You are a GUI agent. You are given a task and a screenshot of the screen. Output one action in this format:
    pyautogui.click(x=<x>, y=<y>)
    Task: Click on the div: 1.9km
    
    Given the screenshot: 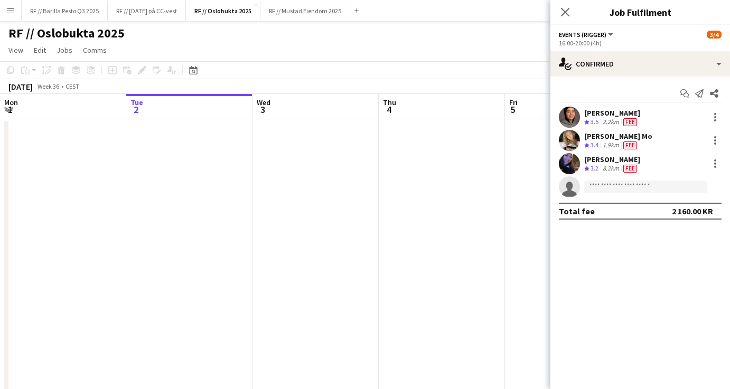 What is the action you would take?
    pyautogui.click(x=611, y=145)
    